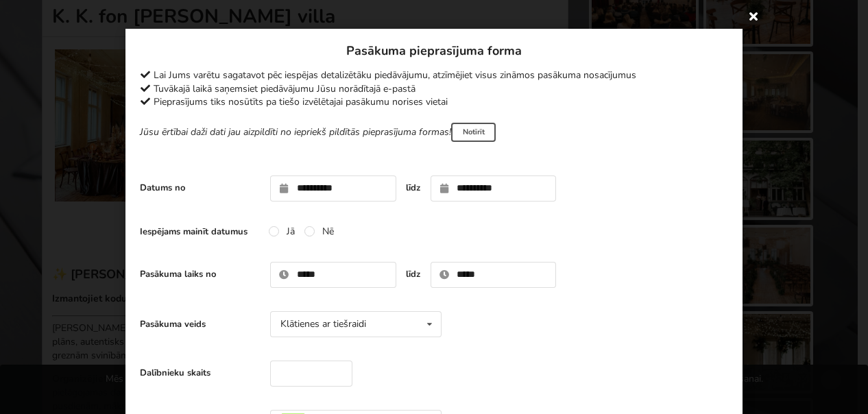 Image resolution: width=868 pixels, height=414 pixels. Describe the element at coordinates (200, 232) in the screenshot. I see `label: Iespējams mainīt datumus` at that location.